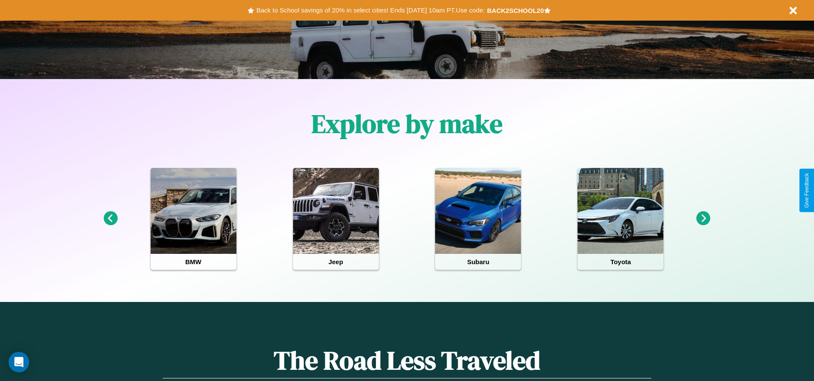  I want to click on b: BACK2SCHOOL20, so click(516, 10).